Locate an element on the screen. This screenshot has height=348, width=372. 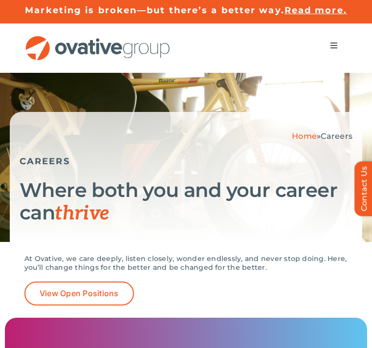
nav: Menu is located at coordinates (334, 45).